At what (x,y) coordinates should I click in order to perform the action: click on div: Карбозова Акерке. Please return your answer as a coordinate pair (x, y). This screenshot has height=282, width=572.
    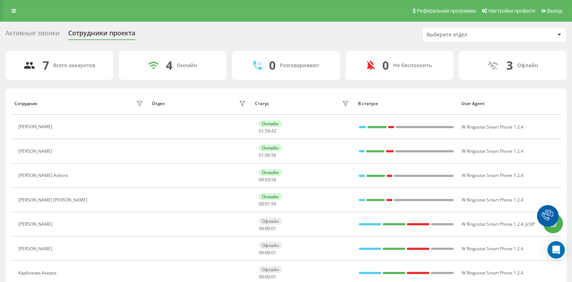
    Looking at the image, I should click on (38, 273).